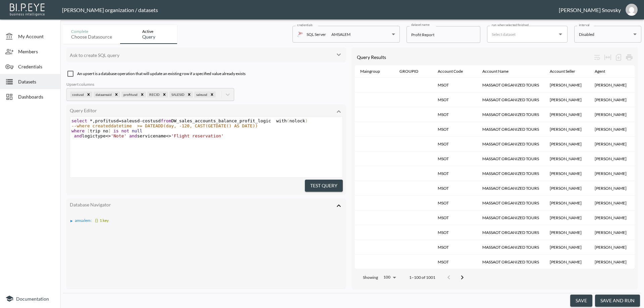  What do you see at coordinates (37, 97) in the screenshot?
I see `span: Dashboards` at bounding box center [37, 97].